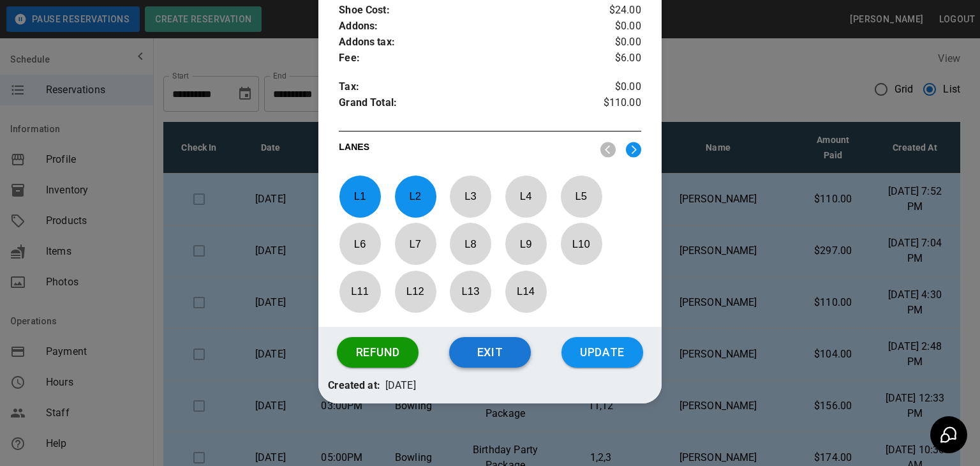 The height and width of the screenshot is (466, 980). What do you see at coordinates (633, 150) in the screenshot?
I see `img: right.svg` at bounding box center [633, 150].